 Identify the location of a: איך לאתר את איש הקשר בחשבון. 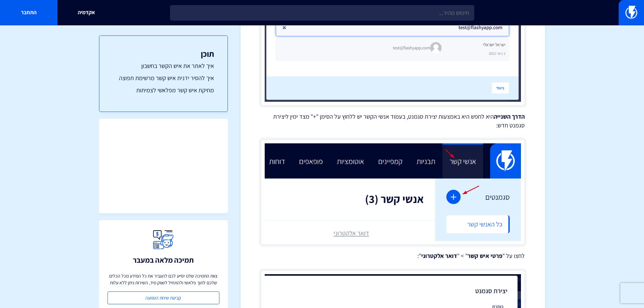
(163, 66).